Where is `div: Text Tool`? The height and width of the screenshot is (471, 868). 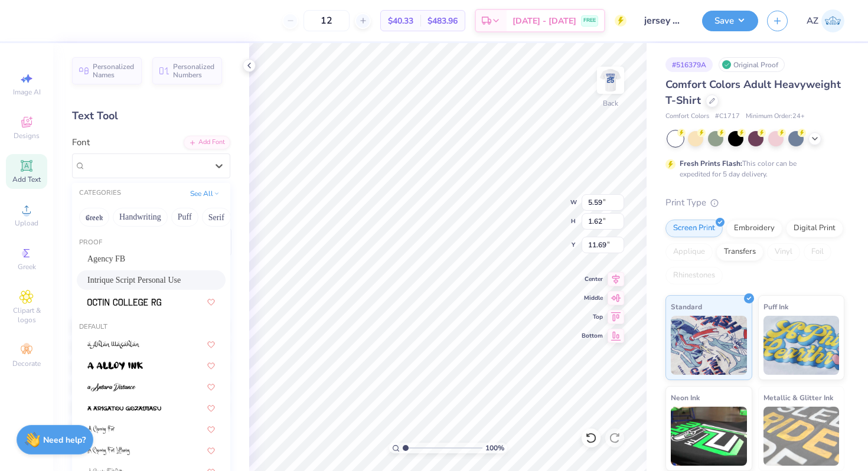
div: Text Tool is located at coordinates (152, 116).